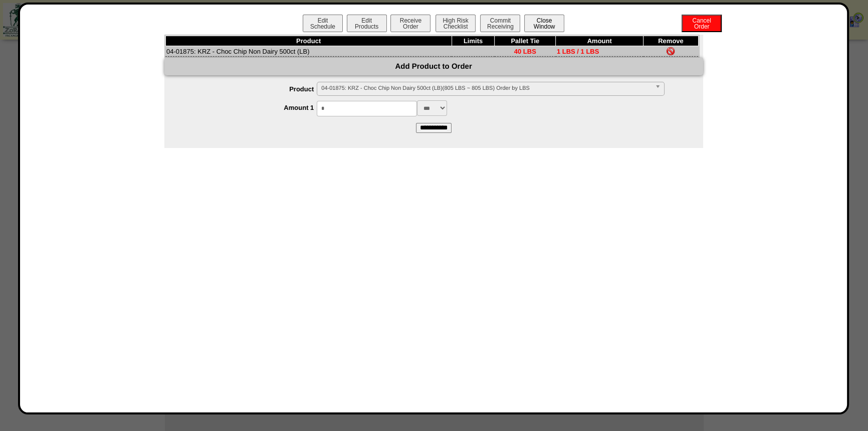 The width and height of the screenshot is (868, 431). What do you see at coordinates (599, 41) in the screenshot?
I see `th: Amount` at bounding box center [599, 41].